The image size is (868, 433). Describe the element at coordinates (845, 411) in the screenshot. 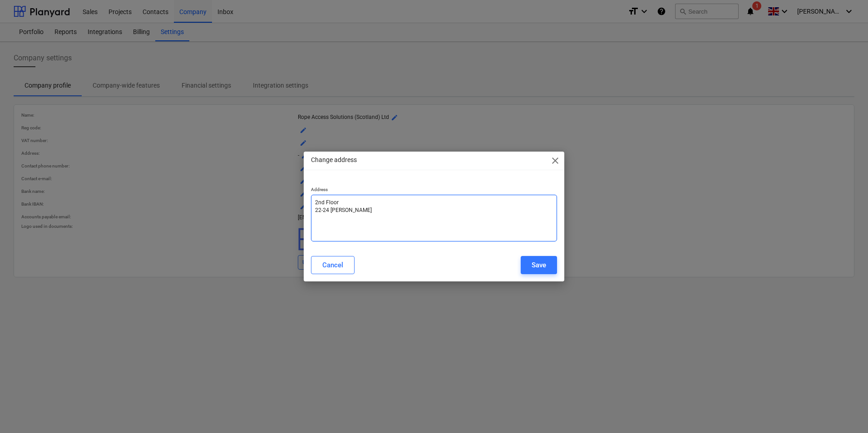

I see `div: Chat Widget` at that location.